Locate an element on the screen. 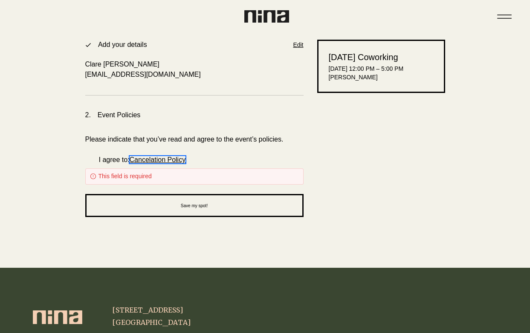  span: I agree to: is located at coordinates (114, 159).